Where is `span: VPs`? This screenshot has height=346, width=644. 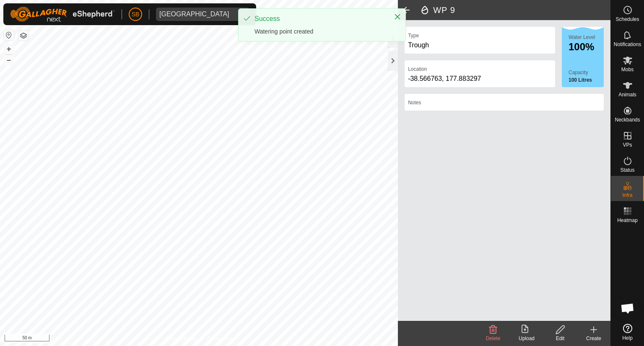
span: VPs is located at coordinates (627, 145).